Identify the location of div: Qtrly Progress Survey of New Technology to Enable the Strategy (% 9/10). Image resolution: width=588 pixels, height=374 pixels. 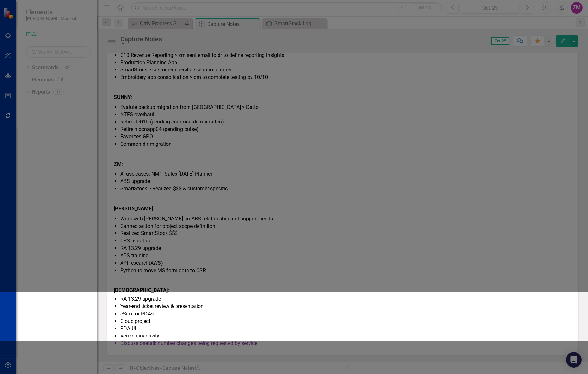
(162, 23).